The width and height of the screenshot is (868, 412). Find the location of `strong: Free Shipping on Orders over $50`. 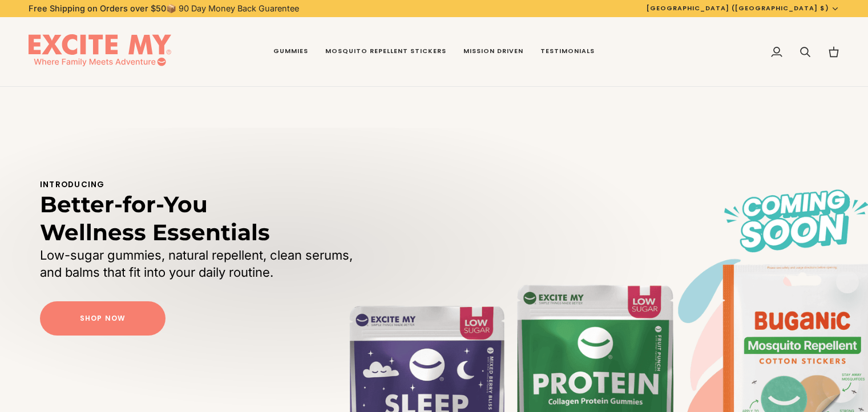

strong: Free Shipping on Orders over $50 is located at coordinates (97, 8).